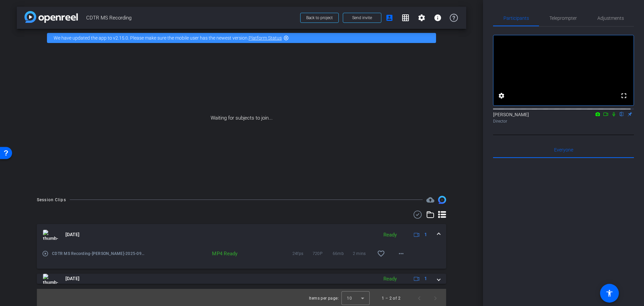  What do you see at coordinates (319, 18) in the screenshot?
I see `span: Back to project` at bounding box center [319, 18].